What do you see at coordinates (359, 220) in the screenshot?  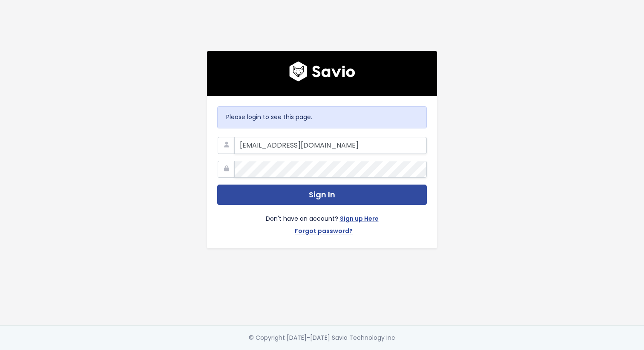 I see `a: Sign up Here` at bounding box center [359, 220].